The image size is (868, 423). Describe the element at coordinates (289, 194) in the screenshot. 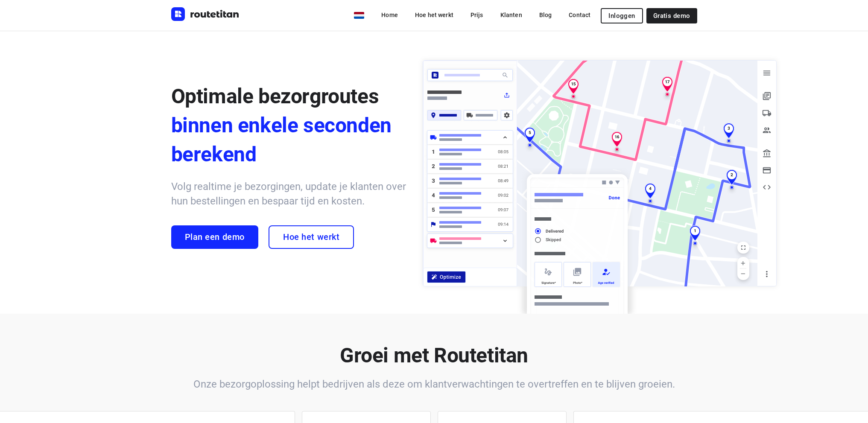

I see `h6: Volg realtime je bezorgingen, update je klanten over hun bestellingen en bespaar tijd en kosten.` at that location.